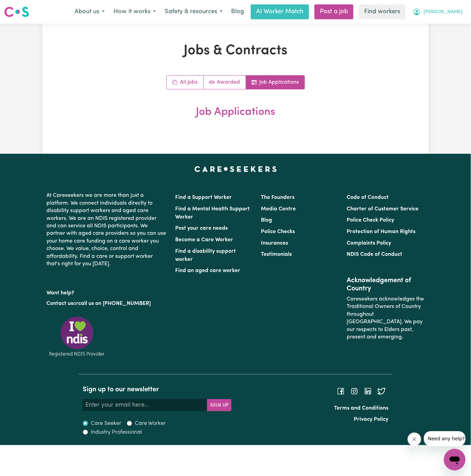 The height and width of the screenshot is (476, 471). What do you see at coordinates (185, 83) in the screenshot?
I see `a: All jobs` at bounding box center [185, 83].